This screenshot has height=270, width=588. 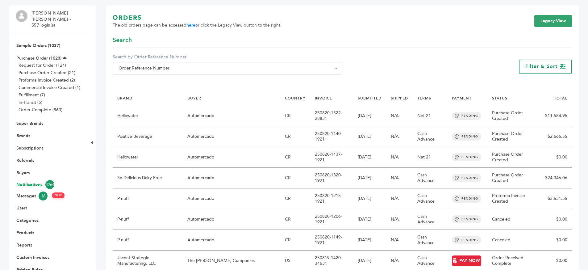 I want to click on a: here, so click(x=191, y=25).